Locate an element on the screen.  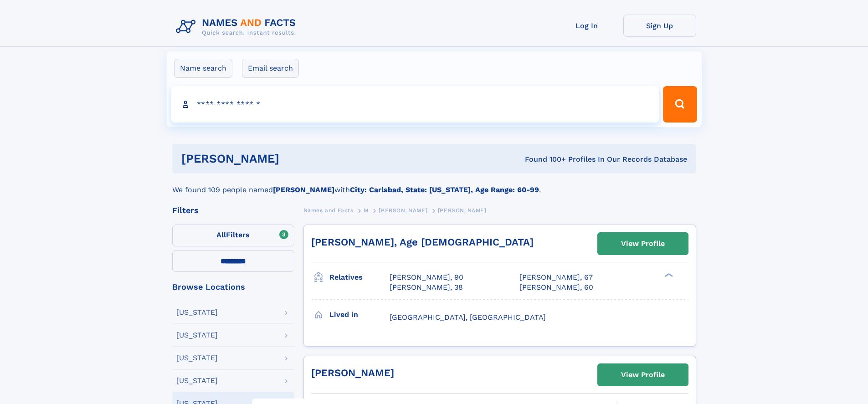
img: Logo Names and Facts is located at coordinates (238, 27).